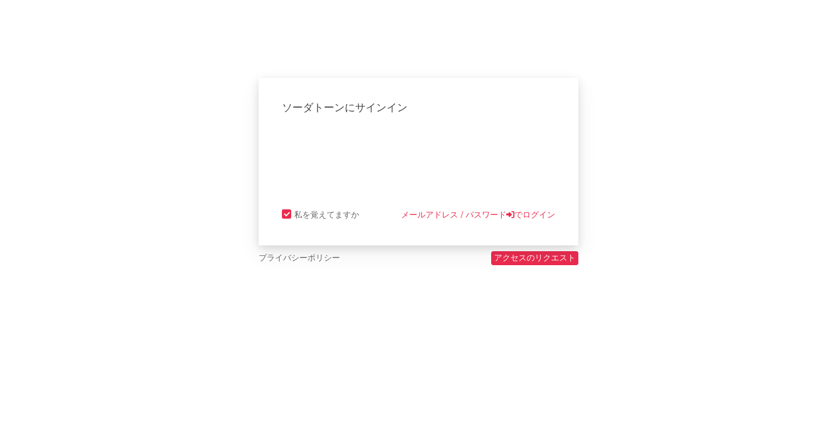 The width and height of the screenshot is (837, 421). I want to click on a: プライバシーポリシー, so click(299, 258).